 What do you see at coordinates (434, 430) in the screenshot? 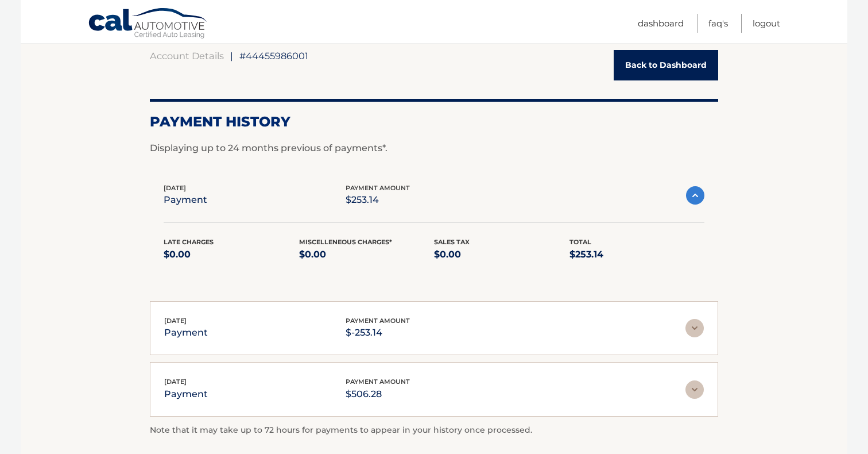
I see `p: Note that it may take up to 72 hours for payments to appear in your history once processed.` at bounding box center [434, 430].